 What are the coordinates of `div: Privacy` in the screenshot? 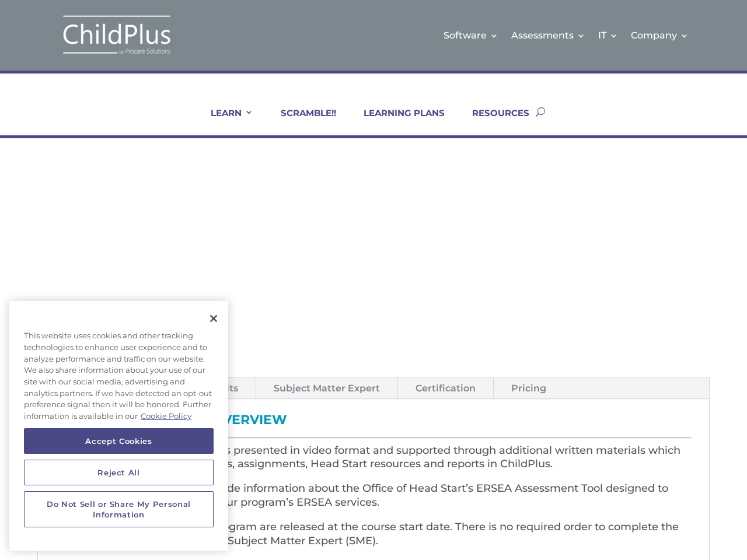 It's located at (118, 426).